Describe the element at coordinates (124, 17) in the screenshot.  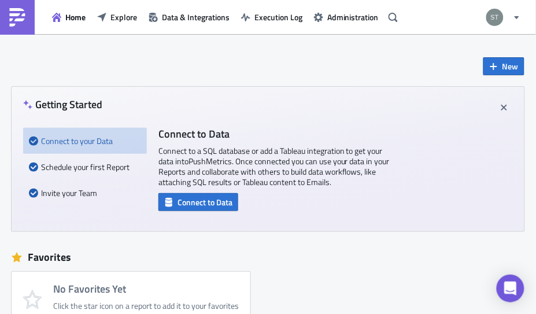
I see `span: Explore` at that location.